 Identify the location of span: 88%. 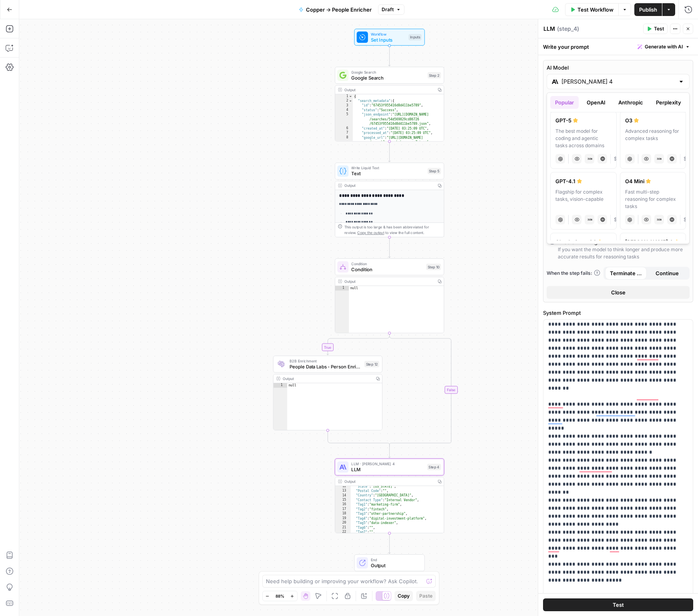
(280, 596).